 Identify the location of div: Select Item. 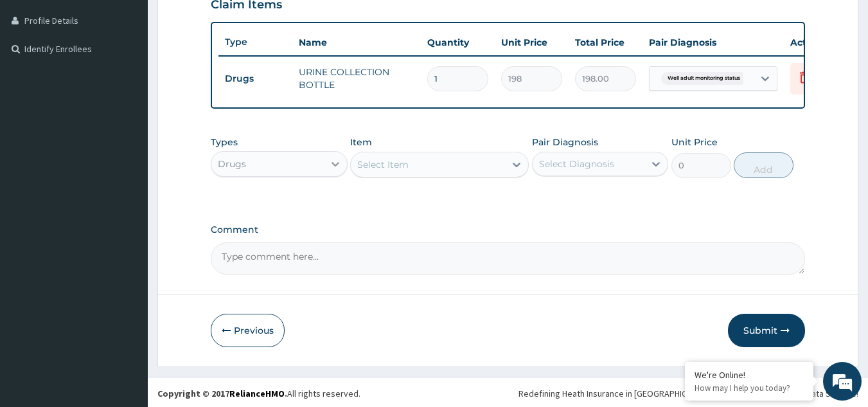
(383, 165).